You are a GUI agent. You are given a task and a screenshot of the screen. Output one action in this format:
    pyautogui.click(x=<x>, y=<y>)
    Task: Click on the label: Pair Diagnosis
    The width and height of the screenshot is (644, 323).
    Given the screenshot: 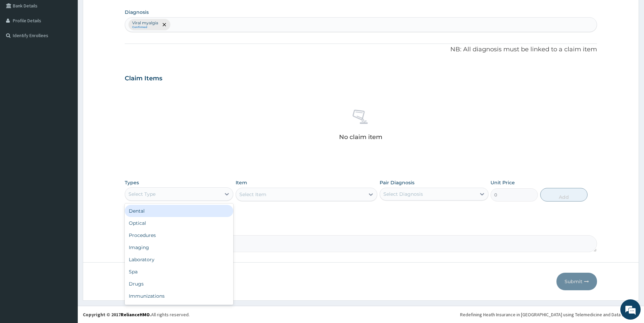 What is the action you would take?
    pyautogui.click(x=397, y=183)
    